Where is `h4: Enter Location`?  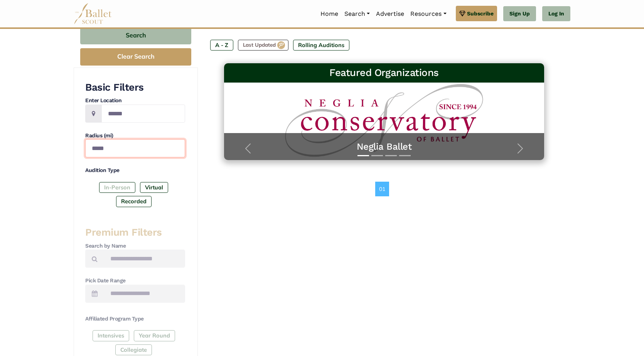
h4: Enter Location is located at coordinates (135, 100).